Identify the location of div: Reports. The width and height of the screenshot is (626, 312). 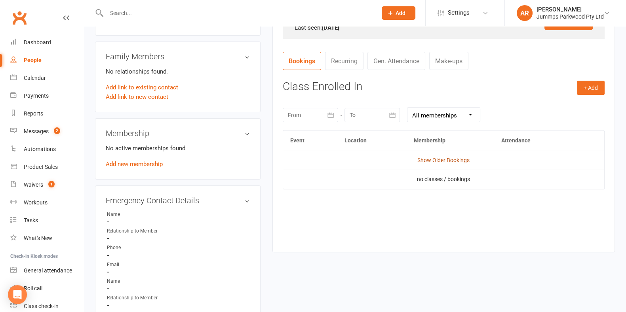
(33, 114).